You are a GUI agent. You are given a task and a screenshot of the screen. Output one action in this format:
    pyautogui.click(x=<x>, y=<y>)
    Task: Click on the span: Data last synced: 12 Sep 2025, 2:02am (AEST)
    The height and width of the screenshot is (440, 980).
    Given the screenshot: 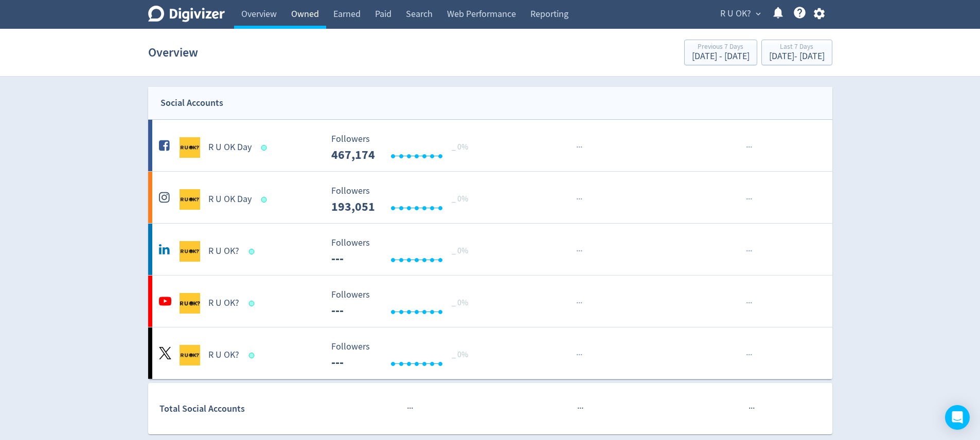 What is the action you would take?
    pyautogui.click(x=253, y=251)
    